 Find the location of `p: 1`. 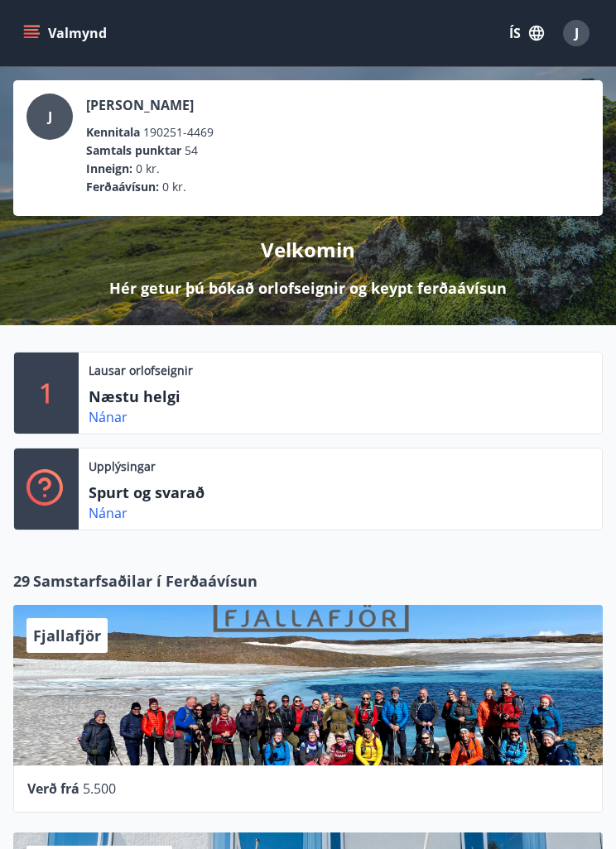

p: 1 is located at coordinates (46, 393).